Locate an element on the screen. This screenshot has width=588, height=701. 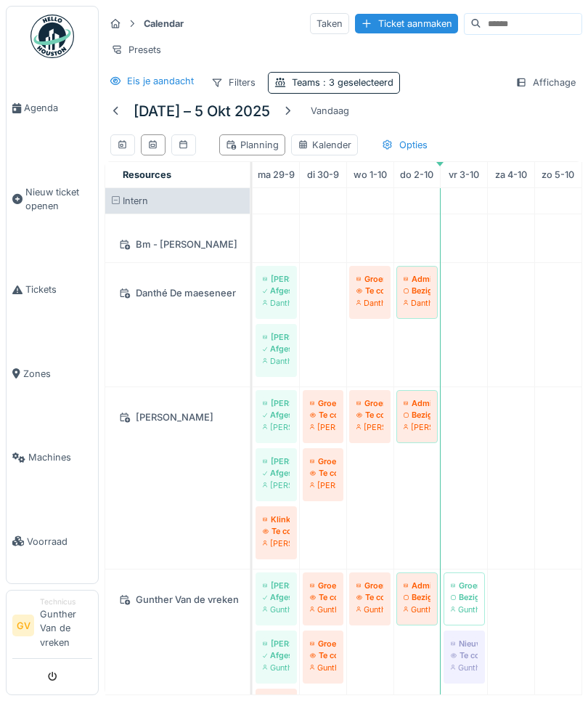
strong: Calendar is located at coordinates (163, 23).